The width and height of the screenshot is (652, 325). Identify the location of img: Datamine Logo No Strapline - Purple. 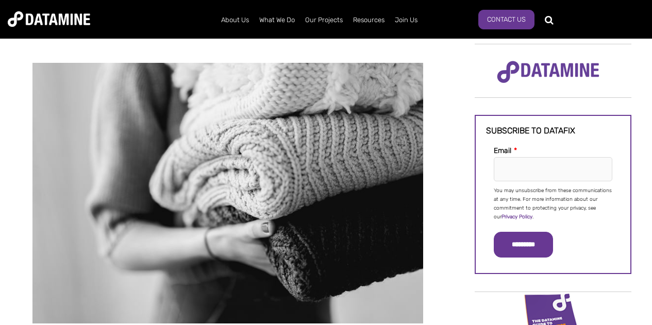
(548, 72).